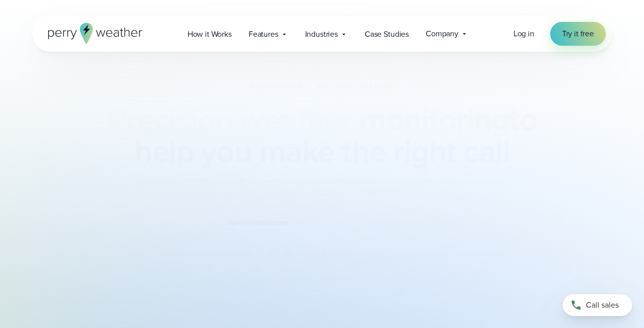 The height and width of the screenshot is (328, 644). Describe the element at coordinates (264, 34) in the screenshot. I see `span: Features` at that location.